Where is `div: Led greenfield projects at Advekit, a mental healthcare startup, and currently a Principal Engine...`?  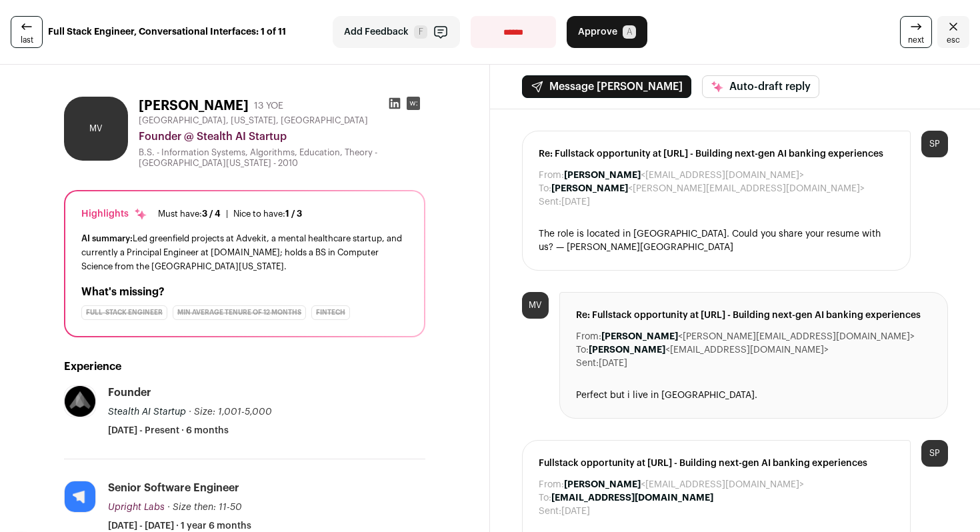 div: Led greenfield projects at Advekit, a mental healthcare startup, and currently a Principal Engine... is located at coordinates (245, 252).